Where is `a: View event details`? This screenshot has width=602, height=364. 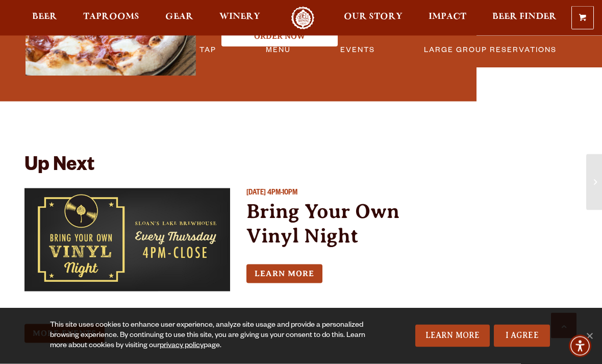 a: View event details is located at coordinates (127, 239).